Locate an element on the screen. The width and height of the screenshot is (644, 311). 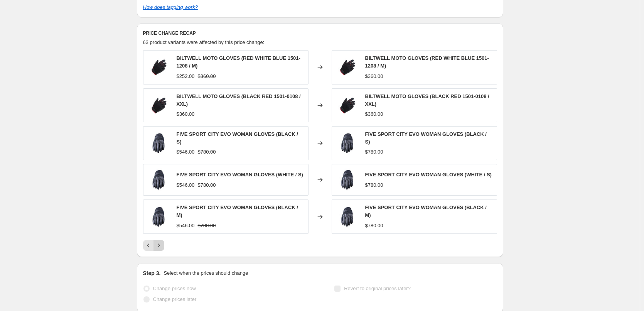
span: Change prices now is located at coordinates (174, 288).